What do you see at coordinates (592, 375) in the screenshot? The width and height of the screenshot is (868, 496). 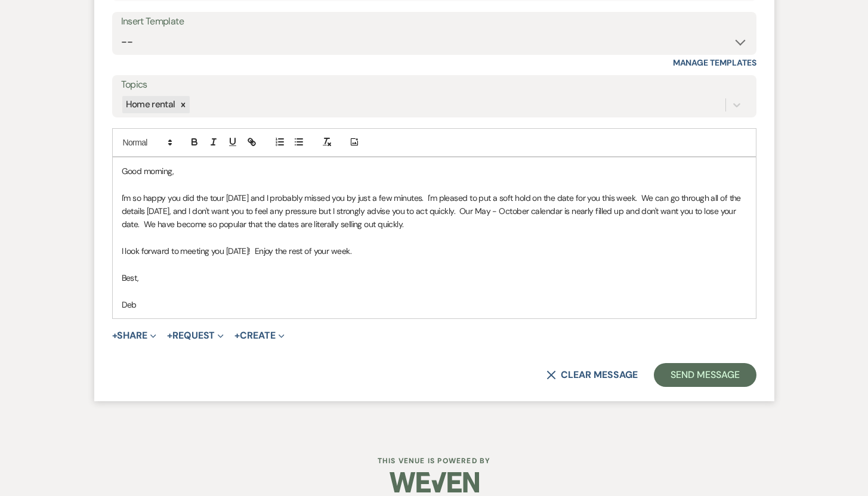 I see `button: Clear message` at bounding box center [592, 375].